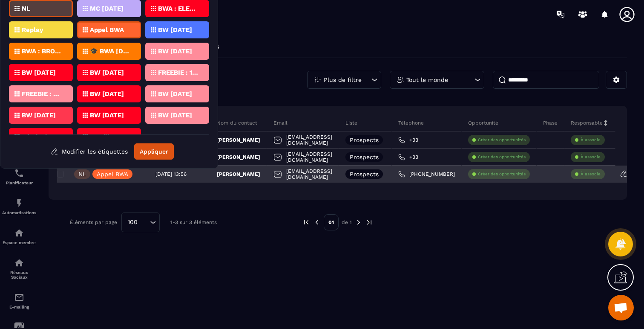 This screenshot has height=329, width=644. Describe the element at coordinates (141, 222) in the screenshot. I see `div: Search for option` at that location.